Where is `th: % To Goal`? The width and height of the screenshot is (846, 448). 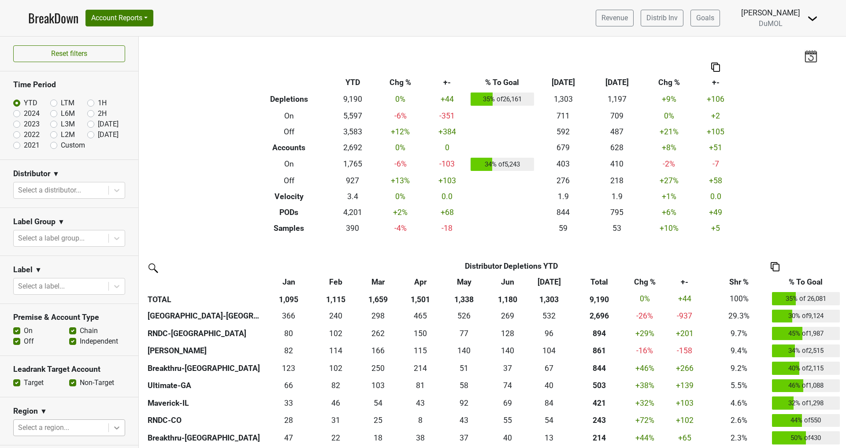
th: % To Goal is located at coordinates (502, 82).